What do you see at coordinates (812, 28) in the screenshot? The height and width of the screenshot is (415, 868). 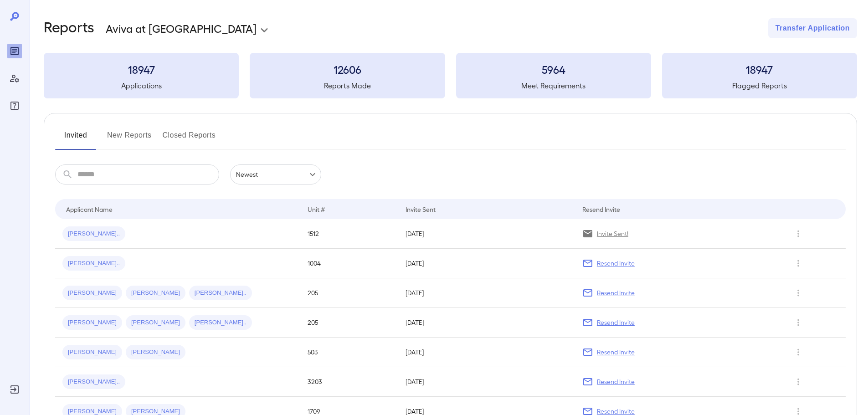 I see `button: Transfer Application` at bounding box center [812, 28].